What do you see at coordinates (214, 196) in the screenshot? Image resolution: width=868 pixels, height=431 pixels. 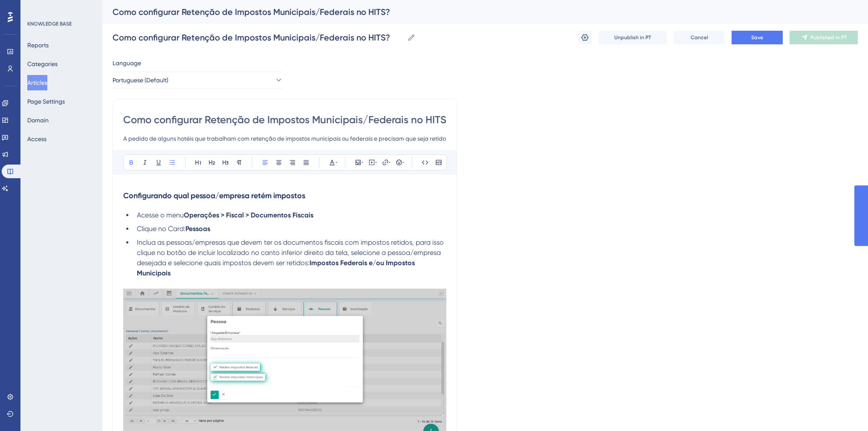 I see `strong: Configurando qual pessoa/empresa retém impostos` at bounding box center [214, 196].